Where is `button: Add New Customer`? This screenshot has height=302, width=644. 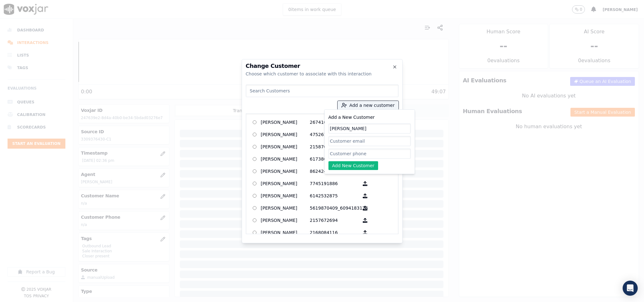
button: Add New Customer is located at coordinates (353, 166).